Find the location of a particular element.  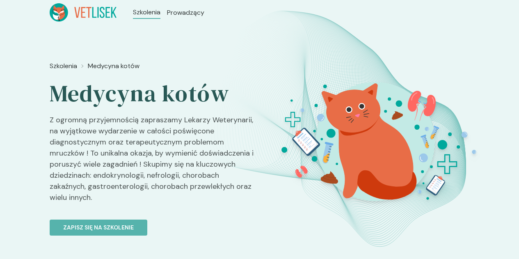

h2: Medycyna kotów is located at coordinates (153, 94).